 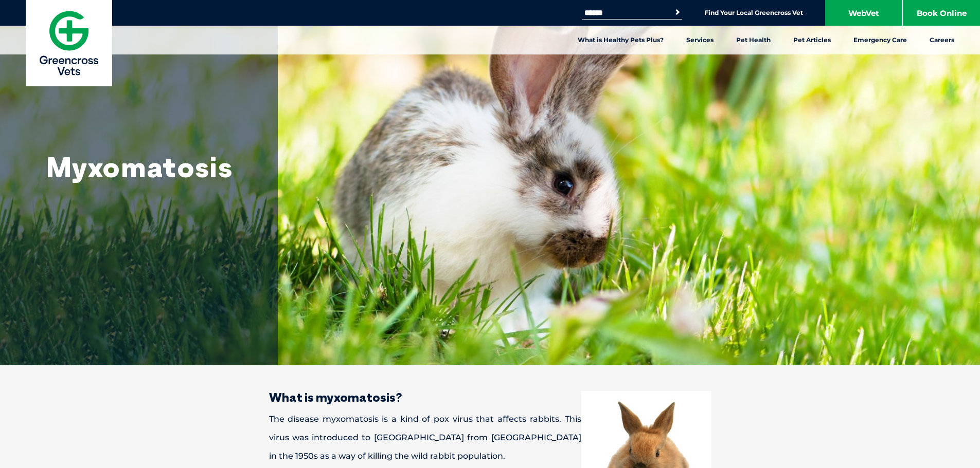 I want to click on h3: What is myxomatosis?, so click(x=490, y=398).